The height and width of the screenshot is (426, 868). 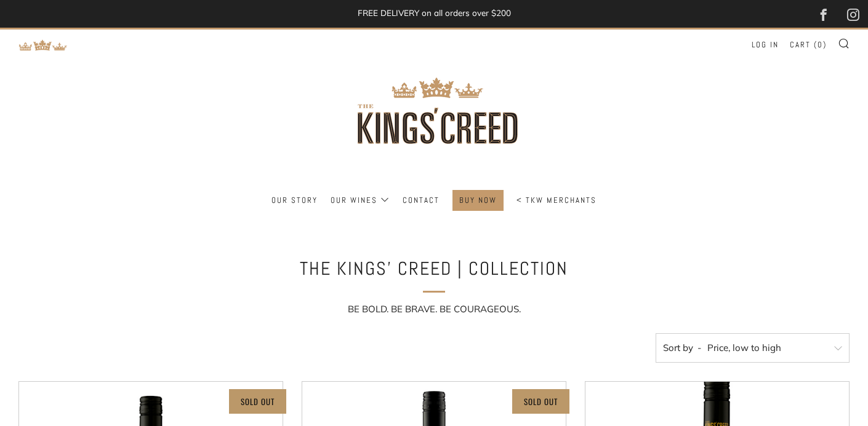 What do you see at coordinates (434, 110) in the screenshot?
I see `img: three kings wine merchants` at bounding box center [434, 110].